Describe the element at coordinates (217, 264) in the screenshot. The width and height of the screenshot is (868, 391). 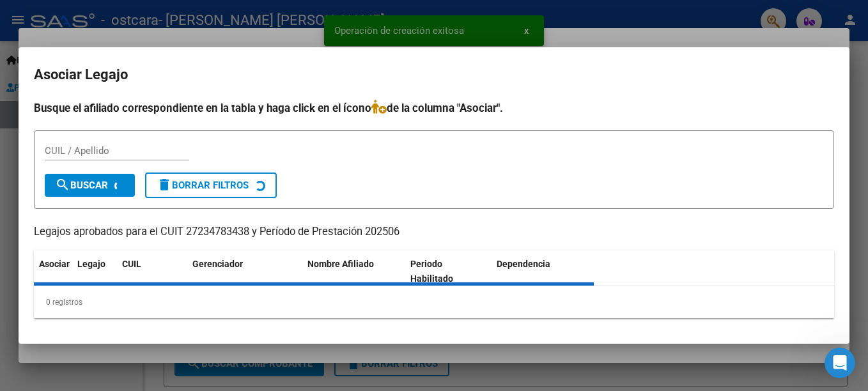
I see `span: Gerenciador` at that location.